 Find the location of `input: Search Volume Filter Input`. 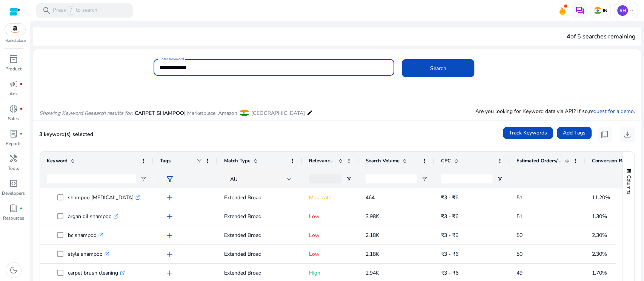

input: Search Volume Filter Input is located at coordinates (391, 179).